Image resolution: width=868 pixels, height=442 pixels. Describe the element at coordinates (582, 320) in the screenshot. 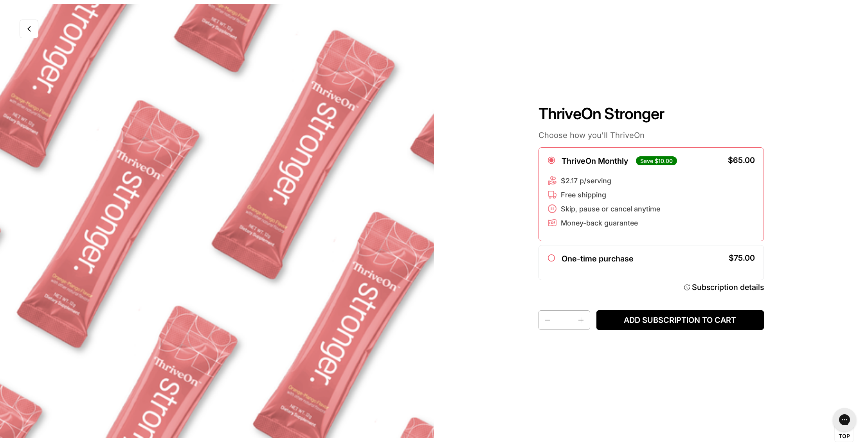

I see `button: Increase quantity` at that location.